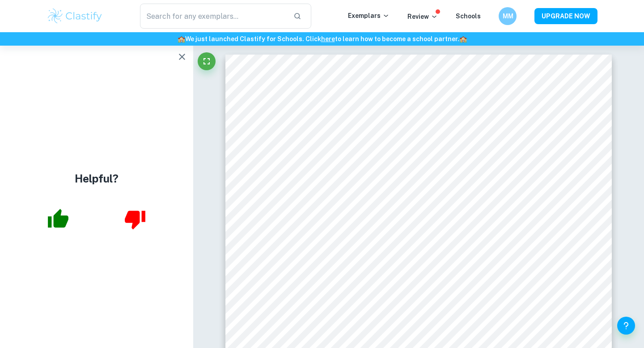 The width and height of the screenshot is (644, 348). I want to click on img: Clastify logo, so click(75, 16).